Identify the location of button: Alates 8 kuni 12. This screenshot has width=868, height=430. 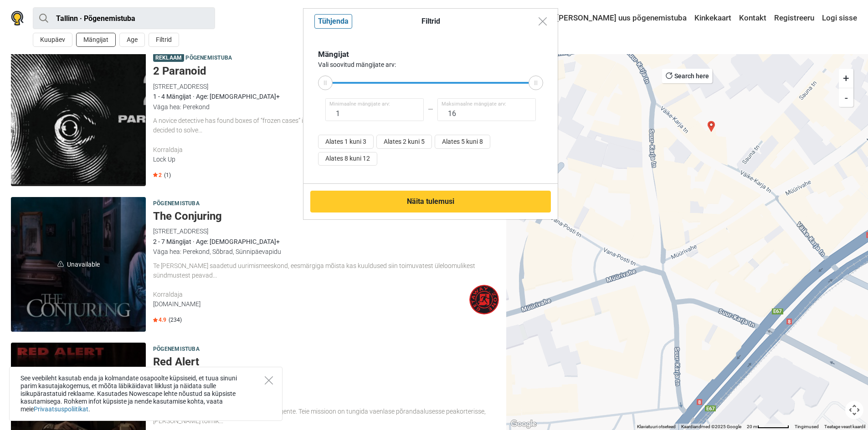
(348, 159).